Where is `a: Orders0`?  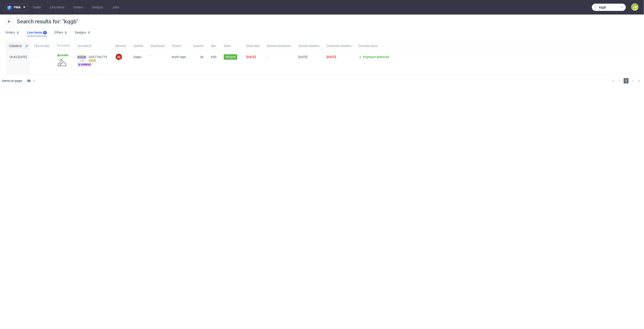 a: Orders0 is located at coordinates (13, 32).